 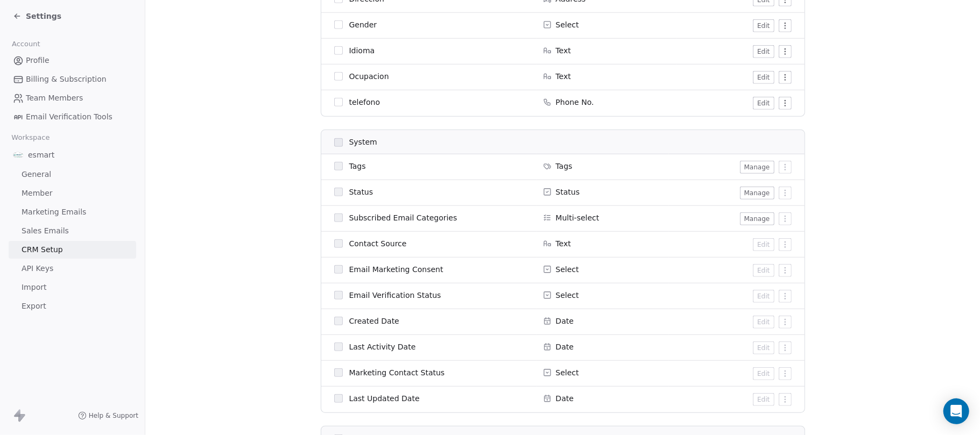 I want to click on span: Gender, so click(x=363, y=25).